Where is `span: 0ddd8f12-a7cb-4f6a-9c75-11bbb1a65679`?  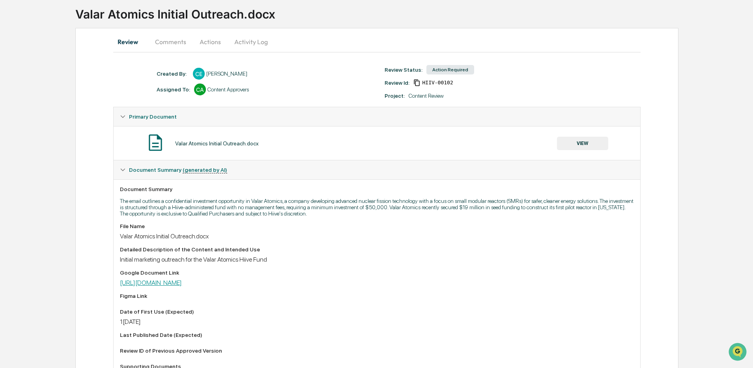 span: 0ddd8f12-a7cb-4f6a-9c75-11bbb1a65679 is located at coordinates (437, 83).